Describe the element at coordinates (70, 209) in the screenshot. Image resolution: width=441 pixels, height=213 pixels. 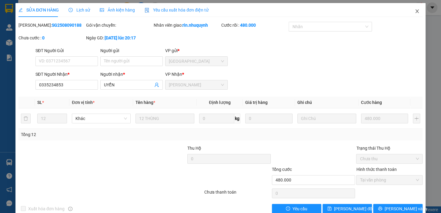
I see `span: info-circle` at that location.